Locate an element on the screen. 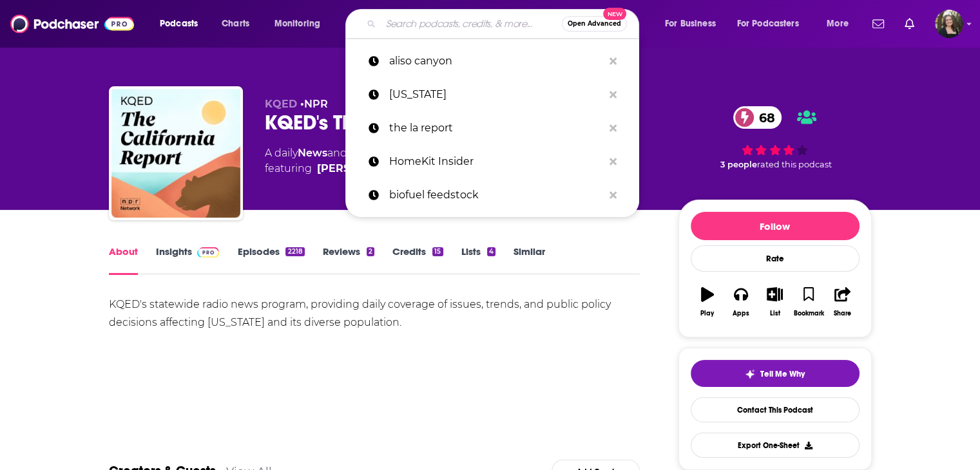 The height and width of the screenshot is (470, 980). span: More is located at coordinates (838, 24).